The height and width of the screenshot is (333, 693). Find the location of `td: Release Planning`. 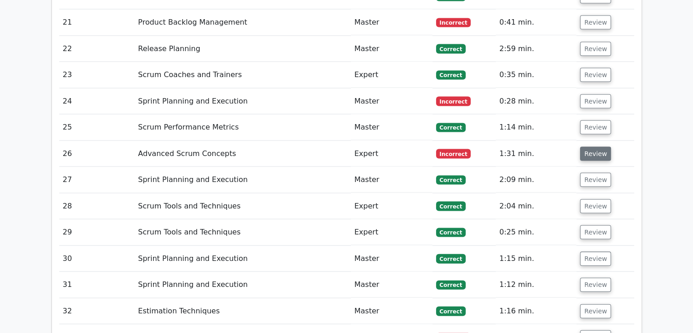

td: Release Planning is located at coordinates (242, 49).